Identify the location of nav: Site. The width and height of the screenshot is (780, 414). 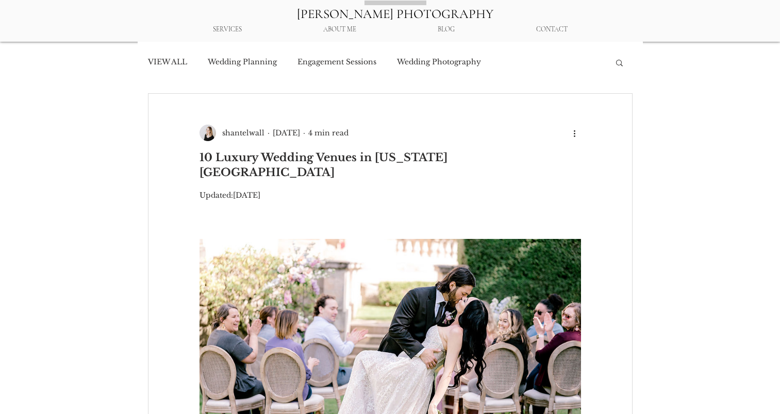
(390, 29).